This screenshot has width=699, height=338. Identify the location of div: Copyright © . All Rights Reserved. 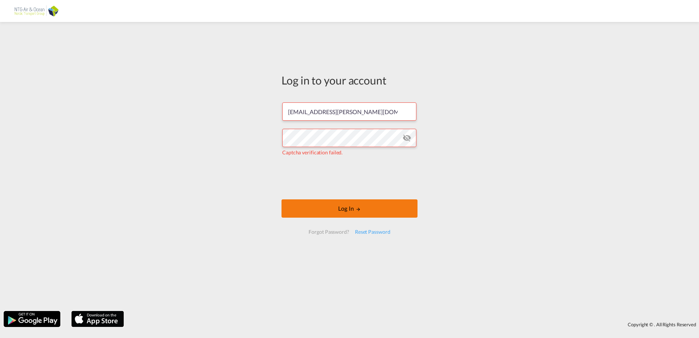
(413, 324).